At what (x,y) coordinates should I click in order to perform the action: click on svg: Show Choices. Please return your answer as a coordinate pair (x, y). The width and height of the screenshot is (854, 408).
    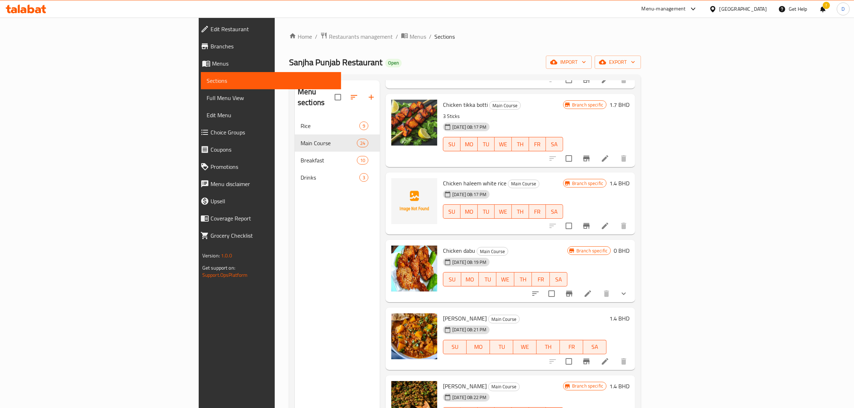
    Looking at the image, I should click on (624, 294).